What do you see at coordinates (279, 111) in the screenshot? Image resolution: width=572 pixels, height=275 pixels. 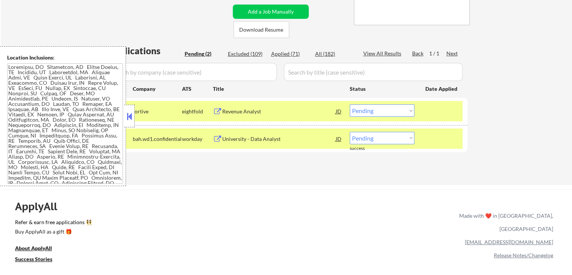 I see `div: Revenue Analyst` at bounding box center [279, 111].